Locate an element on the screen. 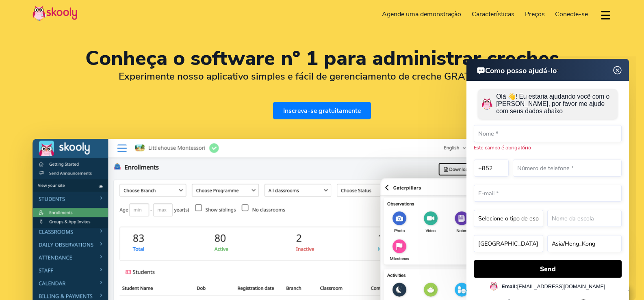 The image size is (644, 300). h1: Conheça o software nº 1 para administrar creches is located at coordinates (322, 59).